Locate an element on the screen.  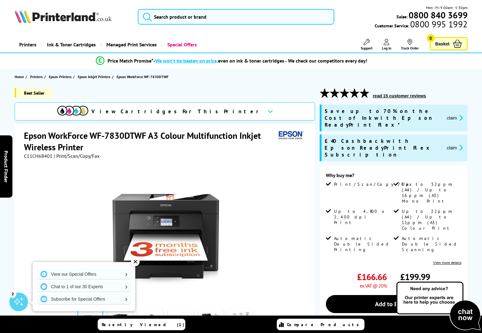
div: 2 is located at coordinates (13, 294).